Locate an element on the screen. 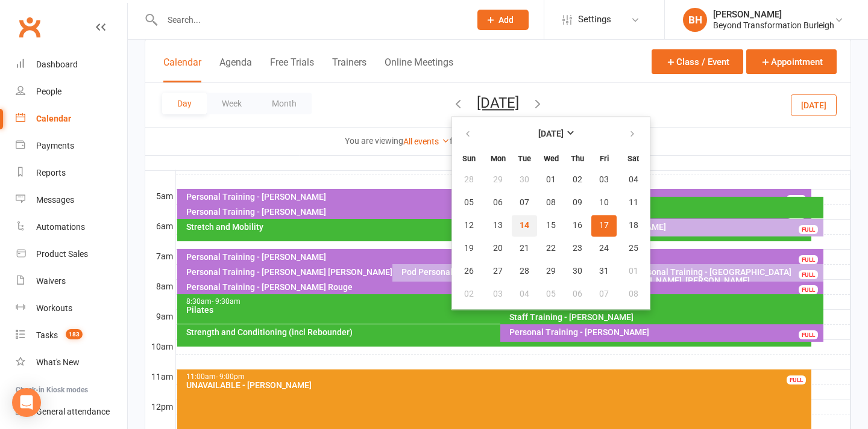  span: 31 is located at coordinates (604, 272).